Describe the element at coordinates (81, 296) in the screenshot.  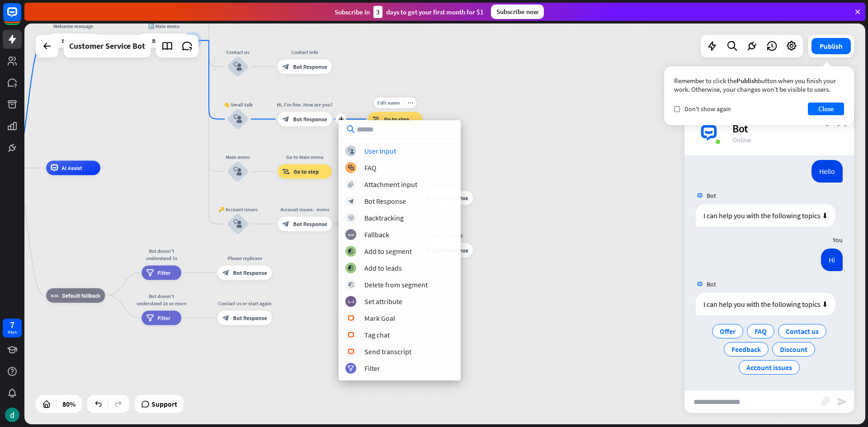
I see `span: Default fallback` at that location.